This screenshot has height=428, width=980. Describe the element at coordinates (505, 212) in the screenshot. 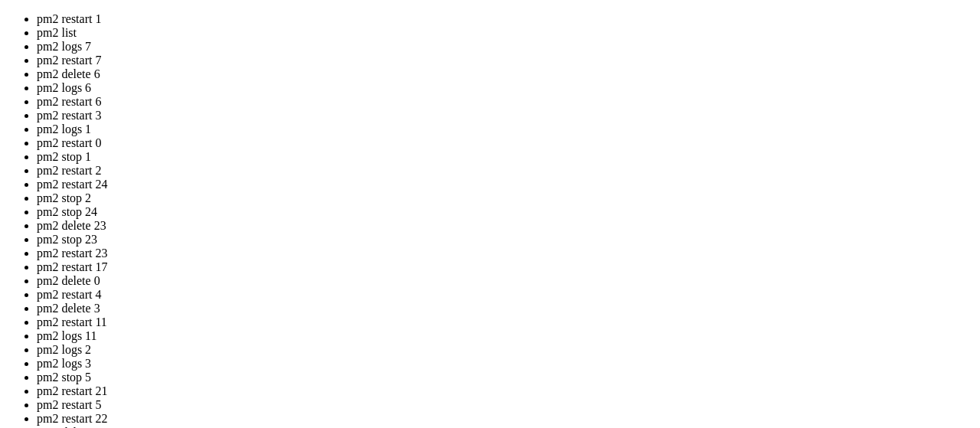

I see `li: pm2 stop 24` at that location.